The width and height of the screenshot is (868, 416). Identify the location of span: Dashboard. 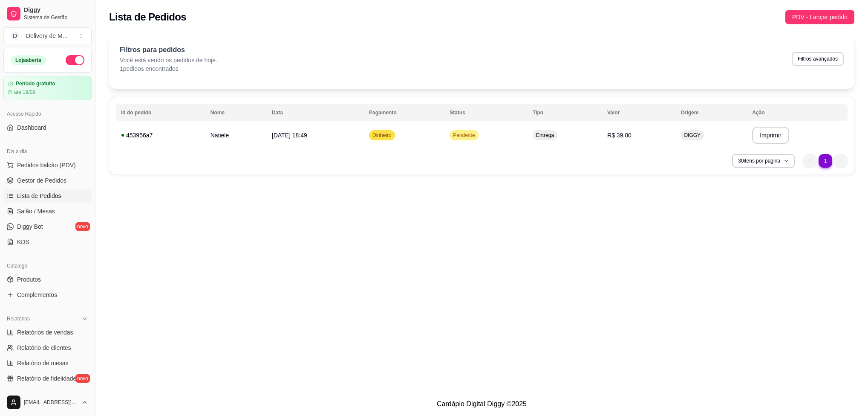
(31, 128).